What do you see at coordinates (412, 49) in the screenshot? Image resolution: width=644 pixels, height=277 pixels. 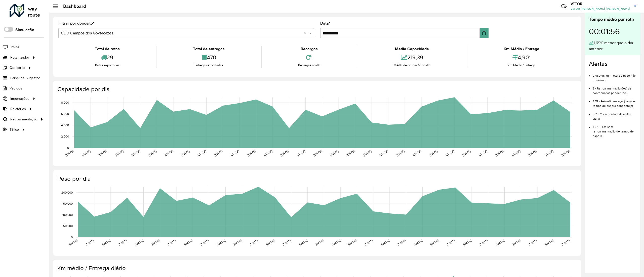 I see `div: Média Capacidade` at bounding box center [412, 49].